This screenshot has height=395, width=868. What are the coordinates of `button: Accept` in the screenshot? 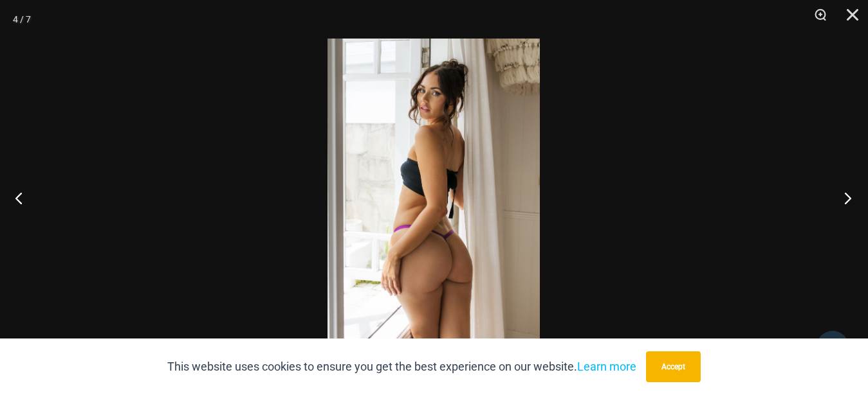 It's located at (673, 367).